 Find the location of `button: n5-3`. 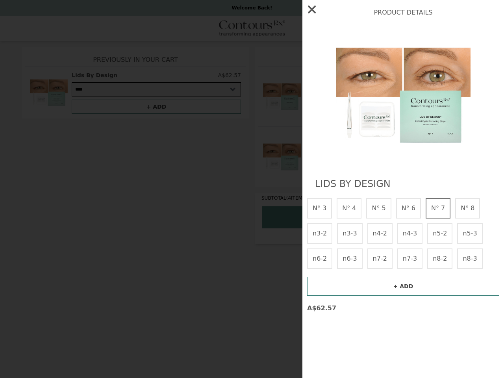

button: n5-3 is located at coordinates (469, 233).